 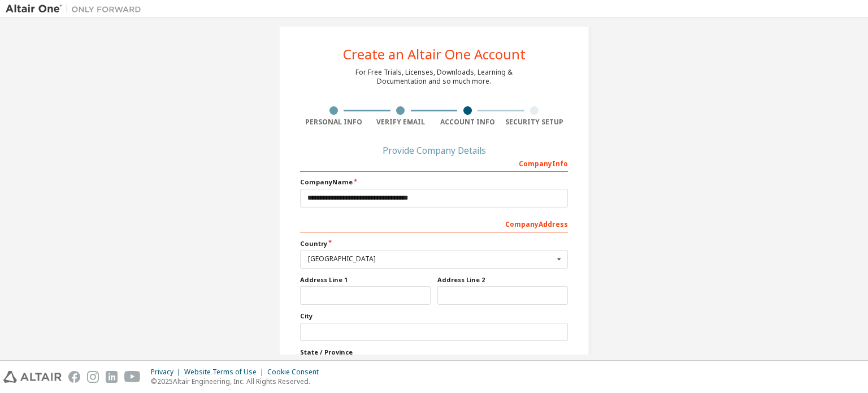 I want to click on div: Website Terms of Use, so click(x=225, y=372).